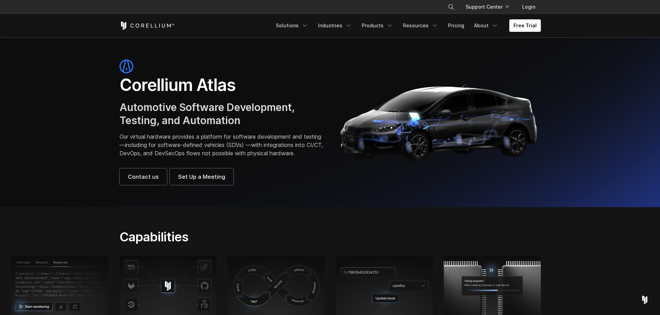 The image size is (660, 315). I want to click on a: Login, so click(528, 7).